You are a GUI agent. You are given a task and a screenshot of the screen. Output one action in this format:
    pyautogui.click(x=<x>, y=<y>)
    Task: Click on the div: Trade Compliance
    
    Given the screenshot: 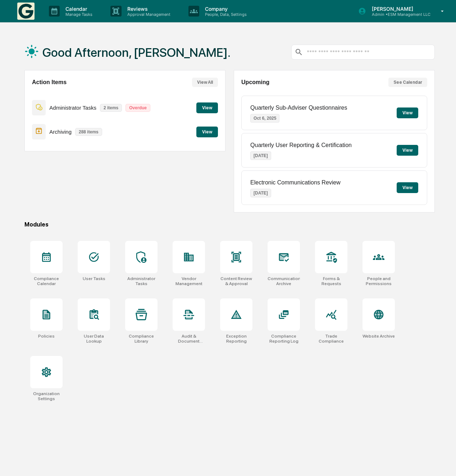 What is the action you would take?
    pyautogui.click(x=331, y=338)
    